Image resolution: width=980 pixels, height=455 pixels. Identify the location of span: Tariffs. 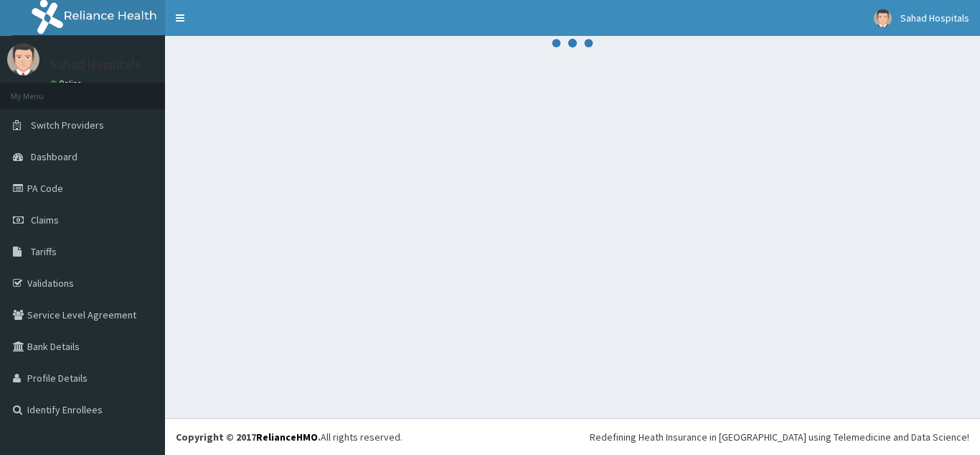
(43, 251).